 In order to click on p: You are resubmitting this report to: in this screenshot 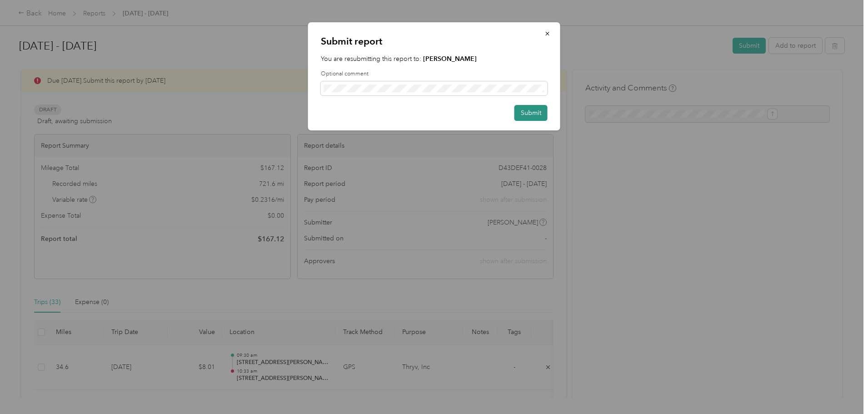, I will do `click(434, 59)`.